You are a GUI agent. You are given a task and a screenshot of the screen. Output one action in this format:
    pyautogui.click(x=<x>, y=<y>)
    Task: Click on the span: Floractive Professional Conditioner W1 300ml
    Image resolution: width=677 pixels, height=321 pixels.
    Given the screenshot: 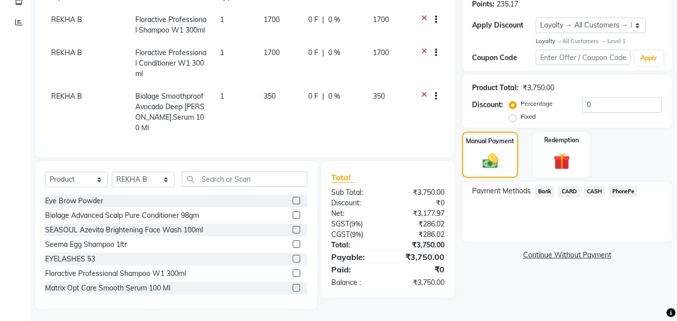 What is the action you would take?
    pyautogui.click(x=171, y=63)
    